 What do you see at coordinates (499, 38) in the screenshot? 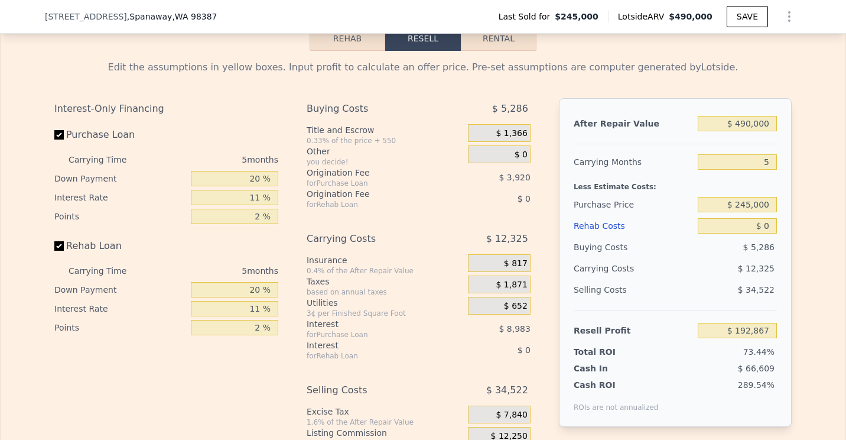
I see `button: Rental` at bounding box center [499, 38].